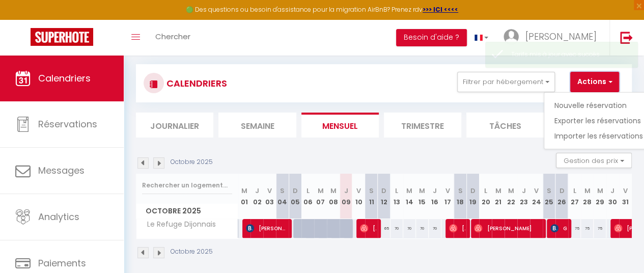  What do you see at coordinates (257, 196) in the screenshot?
I see `th: 02` at bounding box center [257, 196].